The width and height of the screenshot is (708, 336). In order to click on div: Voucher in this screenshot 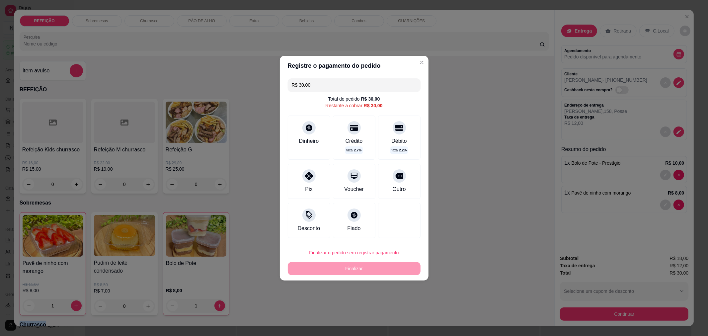, I will do `click(354, 189)`.